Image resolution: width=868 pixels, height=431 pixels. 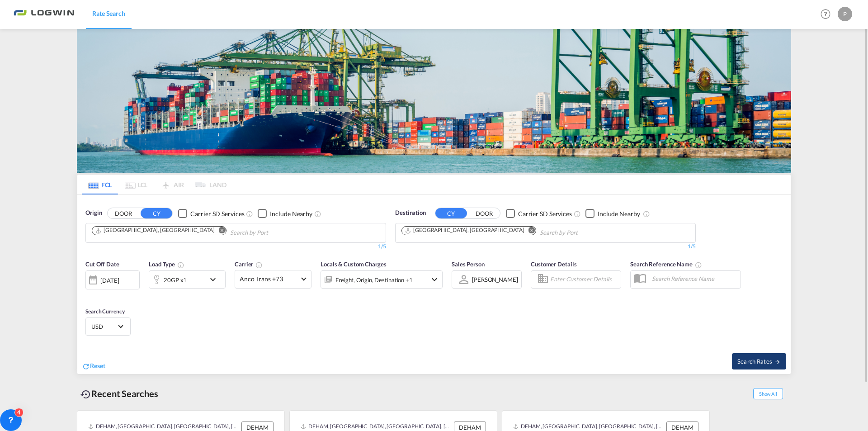 What do you see at coordinates (845, 14) in the screenshot?
I see `div: P` at bounding box center [845, 14].